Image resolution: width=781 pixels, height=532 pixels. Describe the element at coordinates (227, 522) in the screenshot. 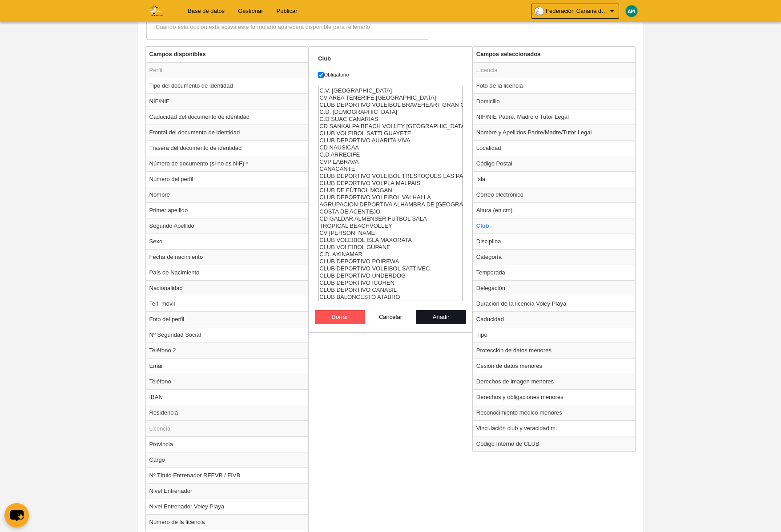

I see `td: Número de la licencia` at that location.